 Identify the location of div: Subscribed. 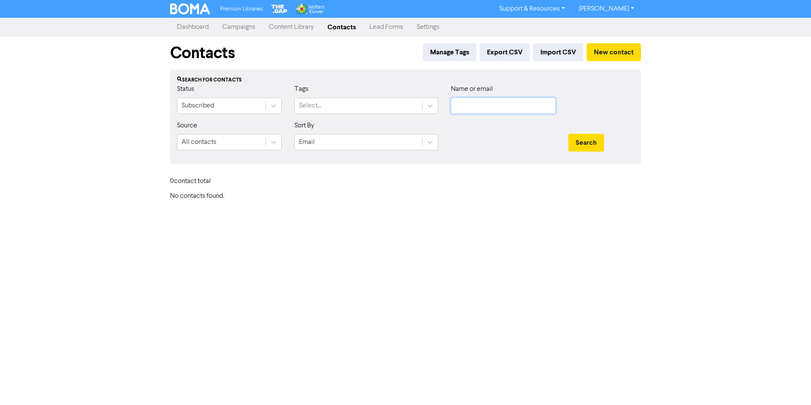
(198, 106).